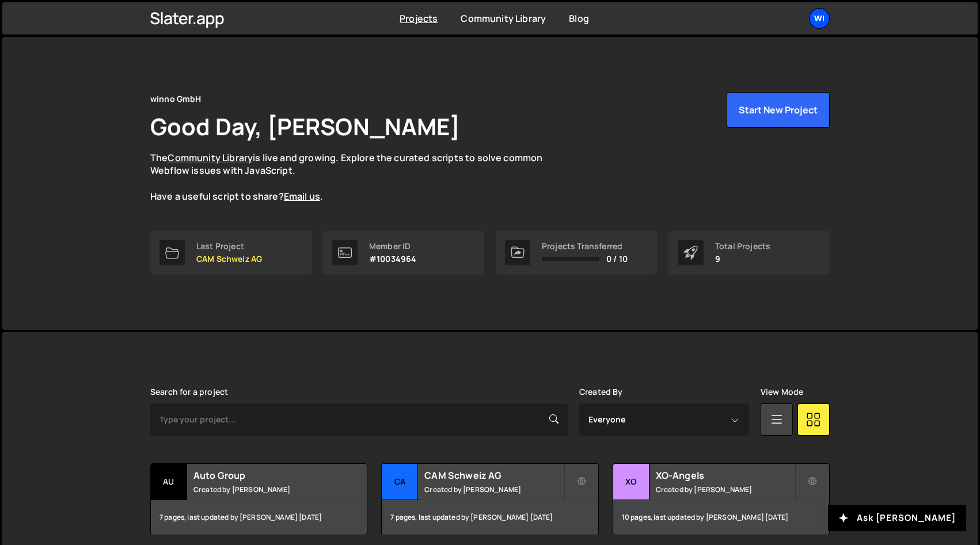 The height and width of the screenshot is (545, 980). What do you see at coordinates (399, 482) in the screenshot?
I see `div: CA` at bounding box center [399, 482].